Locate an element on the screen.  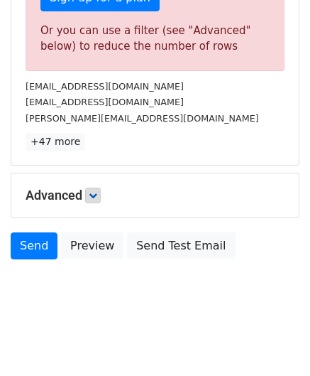
a: +47 more is located at coordinates (55, 141).